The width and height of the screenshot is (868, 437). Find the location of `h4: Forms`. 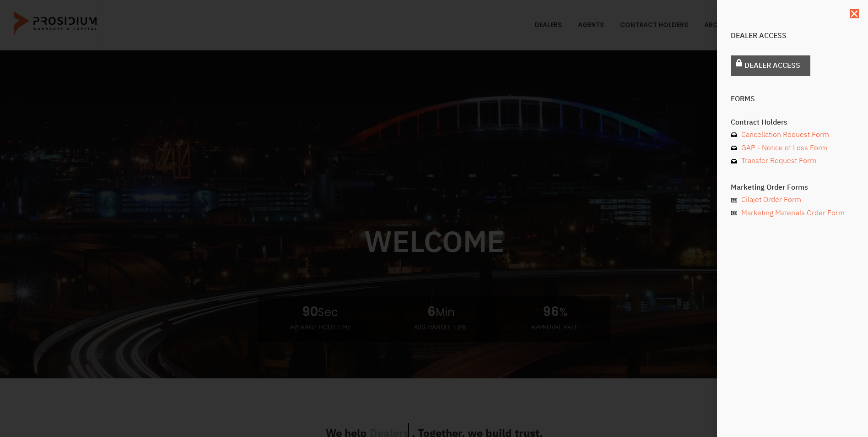

h4: Forms is located at coordinates (792, 99).